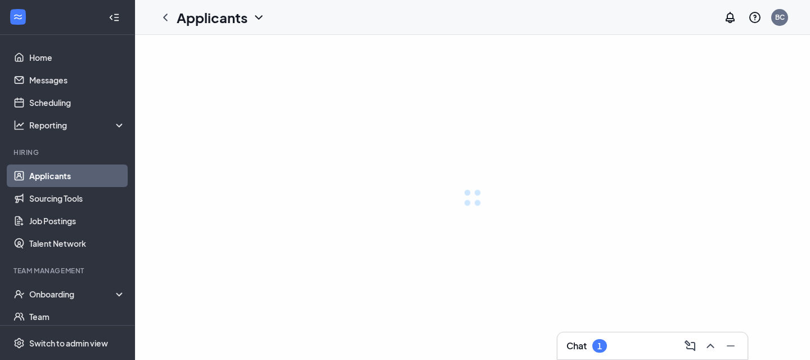 The width and height of the screenshot is (810, 360). What do you see at coordinates (77, 102) in the screenshot?
I see `a: Scheduling` at bounding box center [77, 102].